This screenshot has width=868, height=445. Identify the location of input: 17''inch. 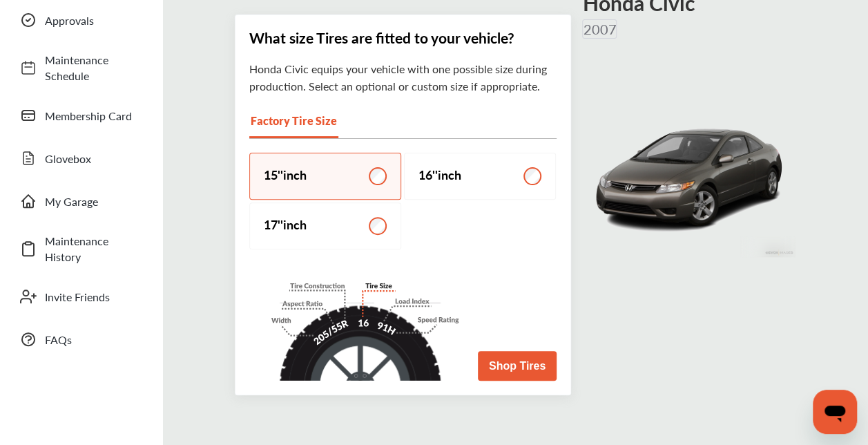
(378, 226).